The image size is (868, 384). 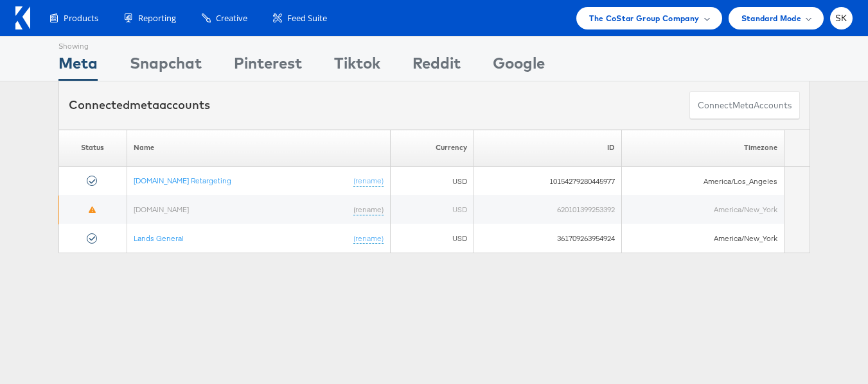 What do you see at coordinates (156, 18) in the screenshot?
I see `span: Reporting` at bounding box center [156, 18].